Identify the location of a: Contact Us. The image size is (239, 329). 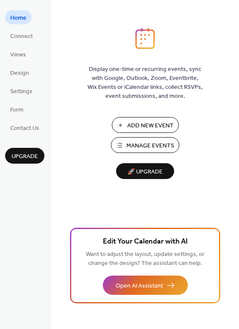
(25, 127).